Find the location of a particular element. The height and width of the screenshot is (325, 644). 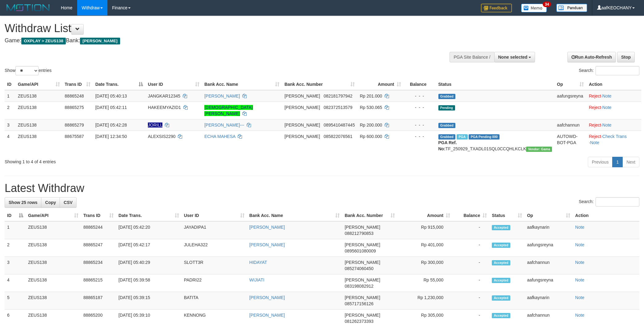

th: ID is located at coordinates (10, 84).